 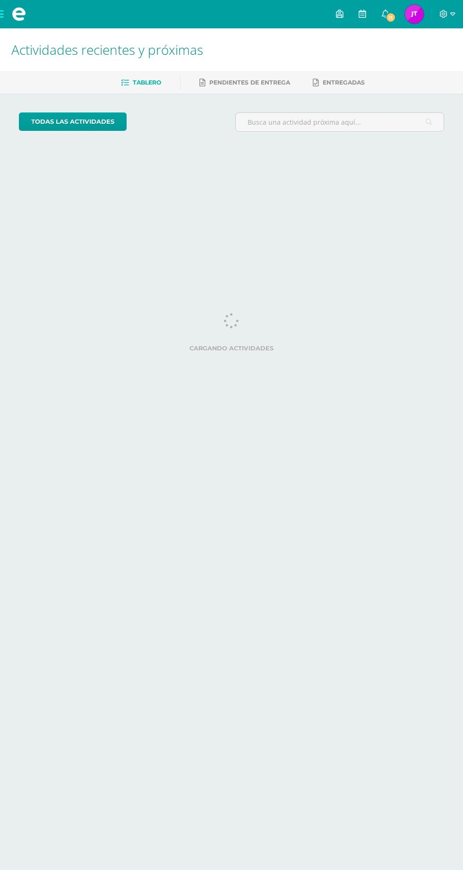 What do you see at coordinates (343, 82) in the screenshot?
I see `span: Entregadas` at bounding box center [343, 82].